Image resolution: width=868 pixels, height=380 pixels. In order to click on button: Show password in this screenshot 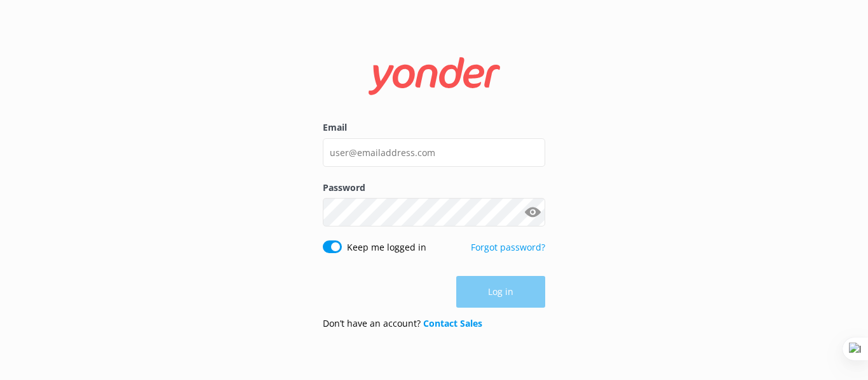, I will do `click(532, 212)`.